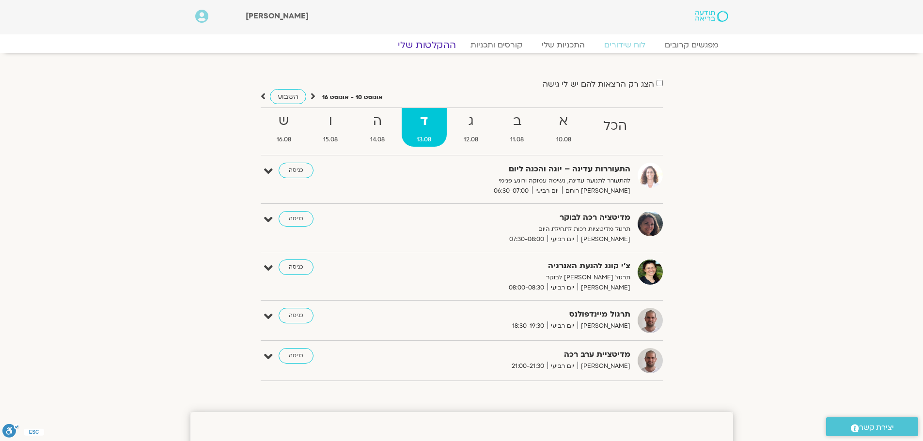 Image resolution: width=923 pixels, height=441 pixels. Describe the element at coordinates (288, 96) in the screenshot. I see `span: השבוע` at that location.